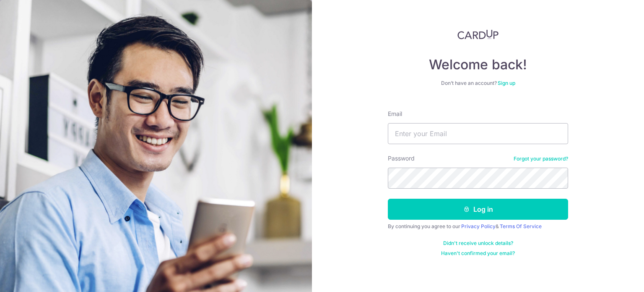  I want to click on div: Don’t have an account?, so click(478, 83).